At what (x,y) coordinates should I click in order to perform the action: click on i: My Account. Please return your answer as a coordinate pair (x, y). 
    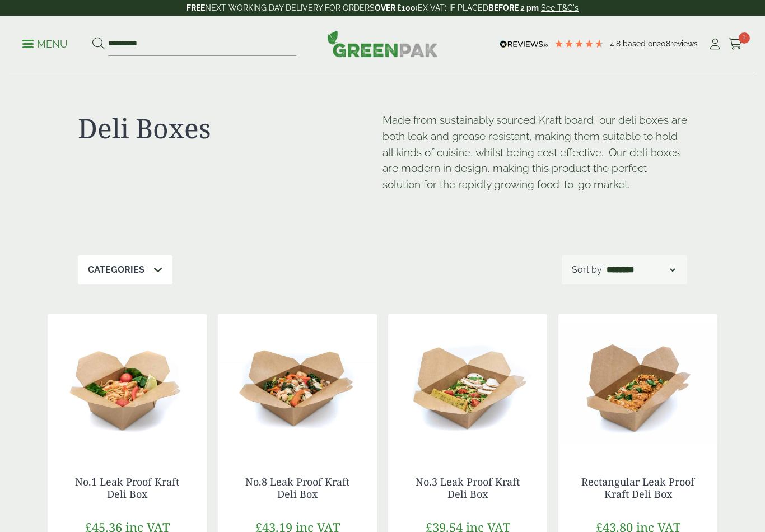
    Looking at the image, I should click on (715, 44).